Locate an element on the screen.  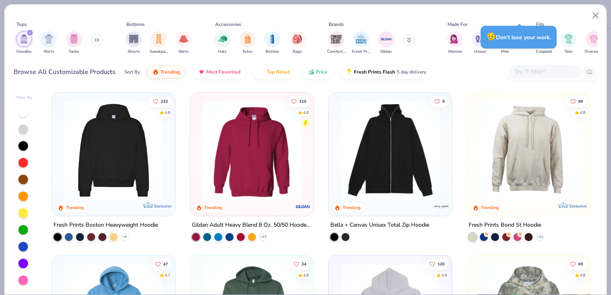
div: filter for Hats is located at coordinates (222, 43).